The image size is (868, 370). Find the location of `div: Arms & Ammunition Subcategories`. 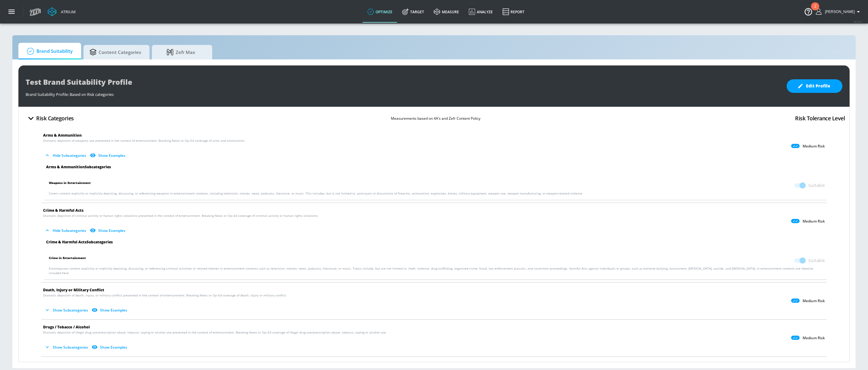

div: Arms & Ammunition Subcategories is located at coordinates (435, 167).